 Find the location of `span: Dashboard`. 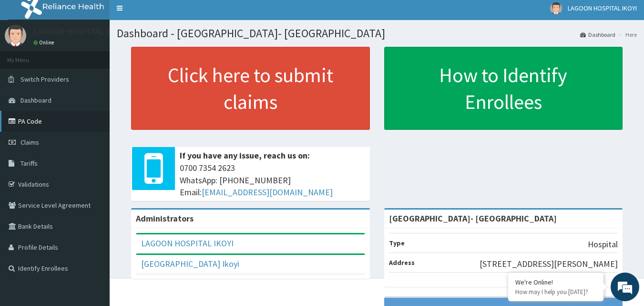

span: Dashboard is located at coordinates (36, 100).